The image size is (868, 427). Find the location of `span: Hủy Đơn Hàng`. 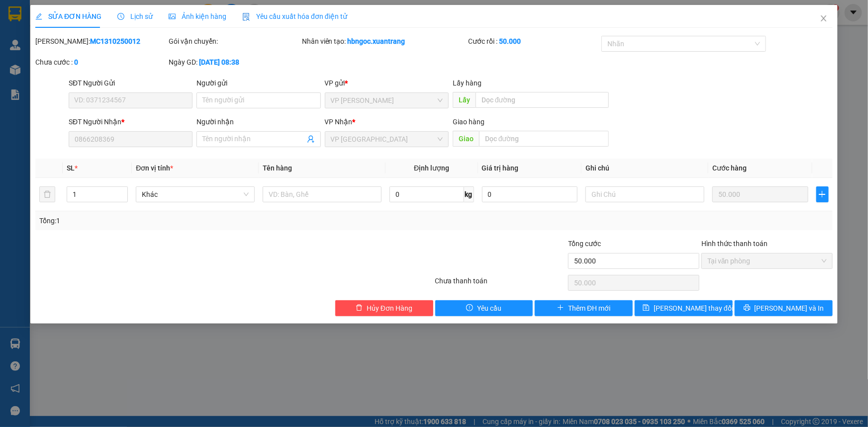

span: Hủy Đơn Hàng is located at coordinates (389, 308).